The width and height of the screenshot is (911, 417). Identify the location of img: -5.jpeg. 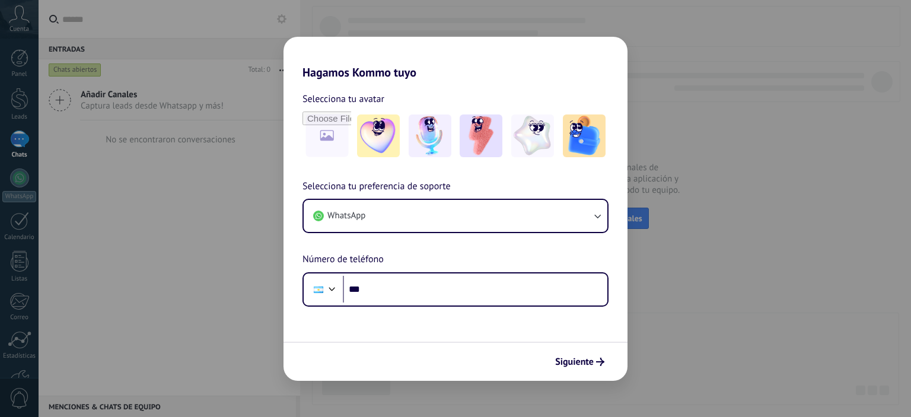
(584, 136).